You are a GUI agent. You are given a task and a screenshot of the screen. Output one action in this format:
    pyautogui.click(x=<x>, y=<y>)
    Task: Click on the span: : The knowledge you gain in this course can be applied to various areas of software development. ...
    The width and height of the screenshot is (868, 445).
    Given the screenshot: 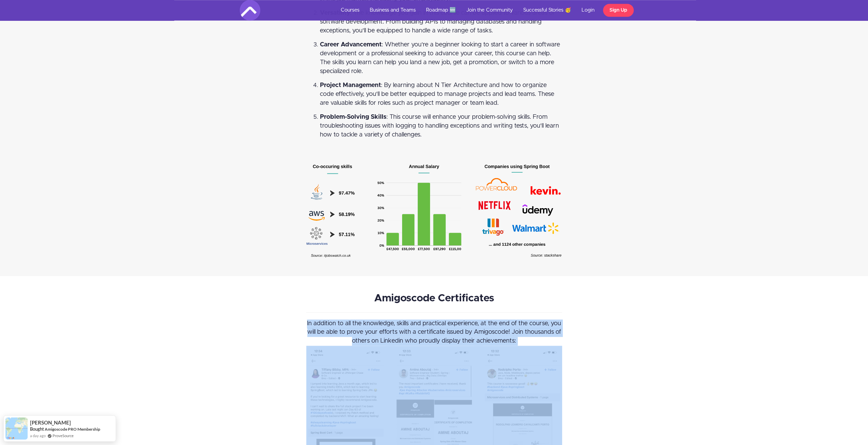 What is the action you would take?
    pyautogui.click(x=437, y=22)
    